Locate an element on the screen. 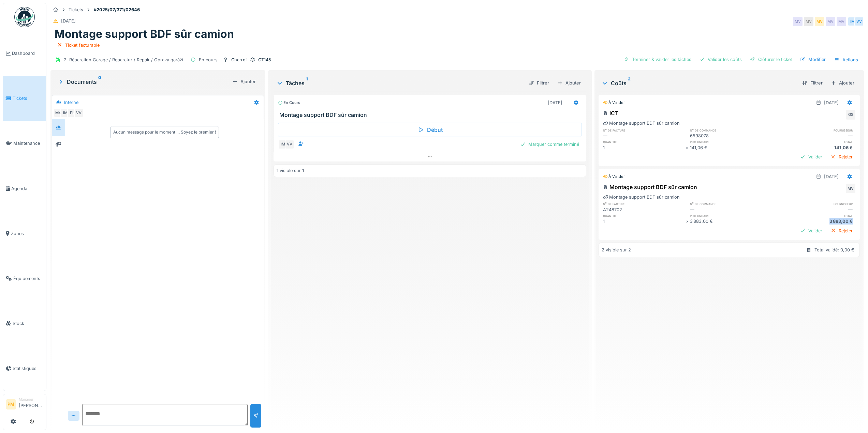 This screenshot has width=868, height=433. div: Filtrer is located at coordinates (539, 83).